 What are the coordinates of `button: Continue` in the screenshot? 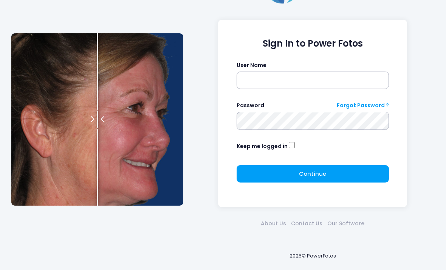 It's located at (313, 174).